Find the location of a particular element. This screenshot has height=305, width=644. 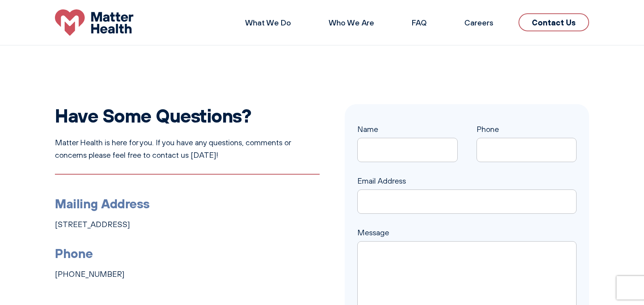

a: Careers is located at coordinates (479, 22).